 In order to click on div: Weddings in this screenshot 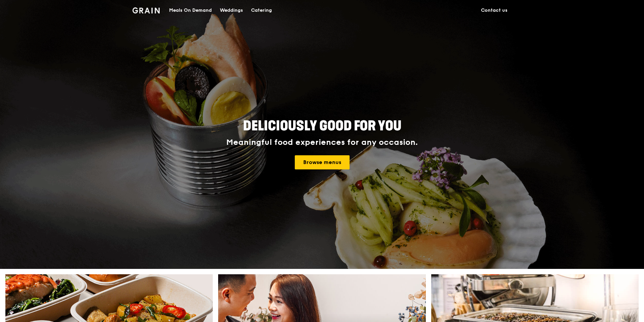, I will do `click(231, 10)`.